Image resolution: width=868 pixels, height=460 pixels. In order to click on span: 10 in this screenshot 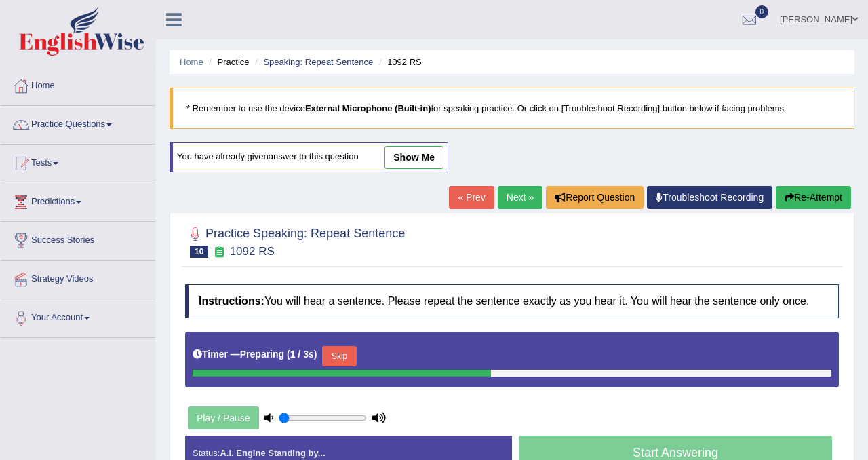, I will do `click(198, 252)`.